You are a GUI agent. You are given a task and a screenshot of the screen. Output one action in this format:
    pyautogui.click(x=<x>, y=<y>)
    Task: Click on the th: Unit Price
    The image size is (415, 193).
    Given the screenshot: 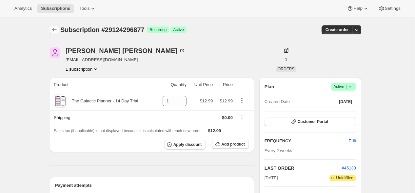 What is the action you would take?
    pyautogui.click(x=202, y=85)
    